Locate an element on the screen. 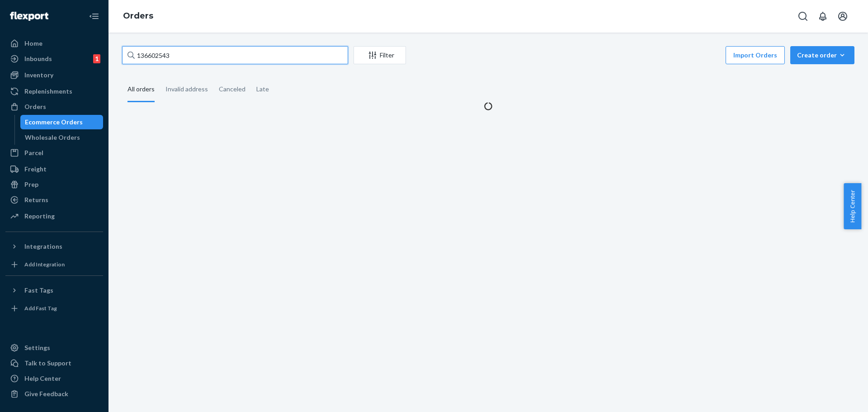 The image size is (868, 412). a: Wholesale Orders is located at coordinates (62, 137).